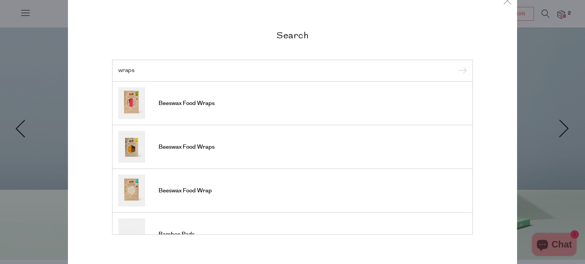 This screenshot has width=585, height=264. I want to click on img: Bamboo Pads, so click(132, 235).